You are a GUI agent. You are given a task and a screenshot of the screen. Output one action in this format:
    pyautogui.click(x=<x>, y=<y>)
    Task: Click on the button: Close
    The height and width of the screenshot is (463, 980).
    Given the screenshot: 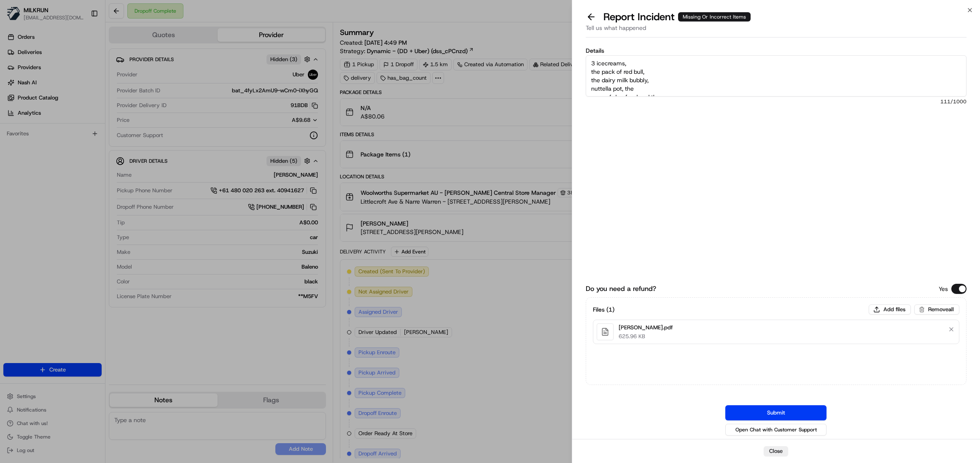 What is the action you would take?
    pyautogui.click(x=776, y=451)
    